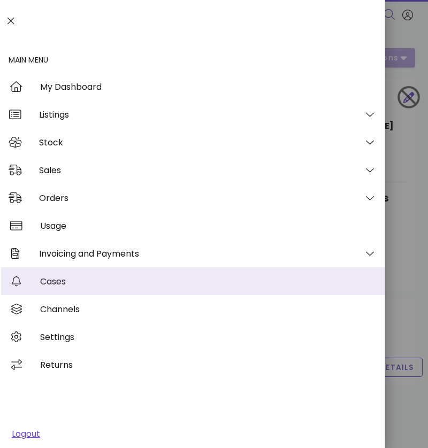 The width and height of the screenshot is (428, 448). Describe the element at coordinates (195, 114) in the screenshot. I see `div: Listings` at that location.